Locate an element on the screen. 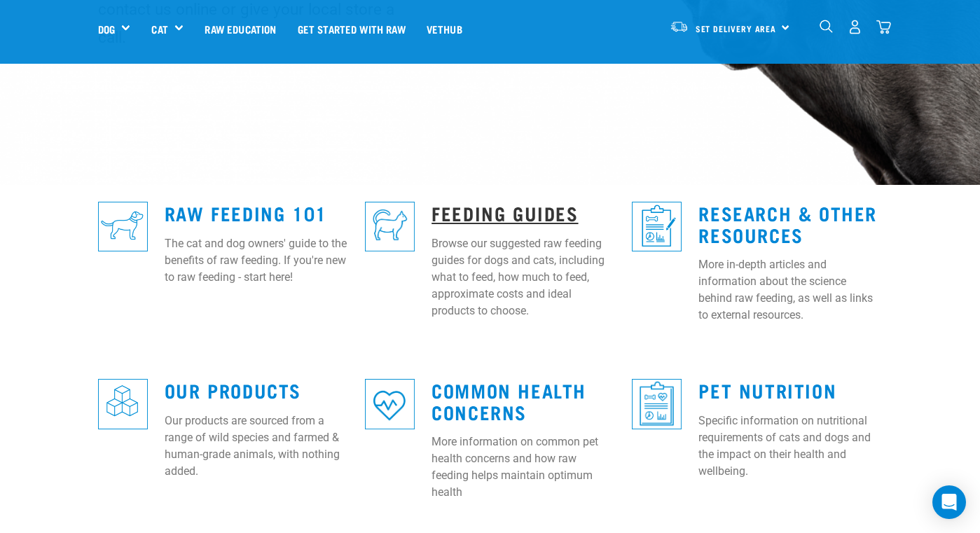  div: Open Intercom Messenger is located at coordinates (949, 502).